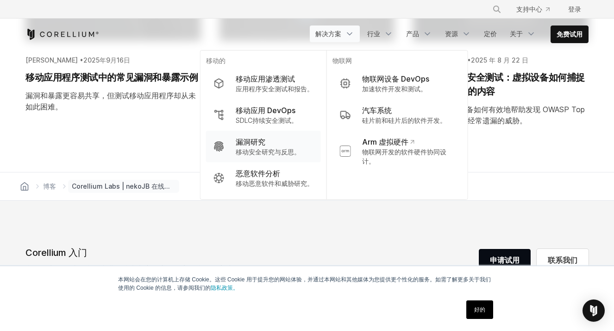 Image resolution: width=614 pixels, height=331 pixels. What do you see at coordinates (397, 151) in the screenshot?
I see `a: Arm 虚拟硬件 物联网开发的软件硬件协同设计。` at bounding box center [397, 151].